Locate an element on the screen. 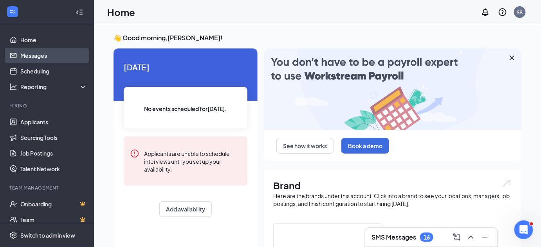 This screenshot has height=247, width=541. svg: ComposeMessage is located at coordinates (457, 237).